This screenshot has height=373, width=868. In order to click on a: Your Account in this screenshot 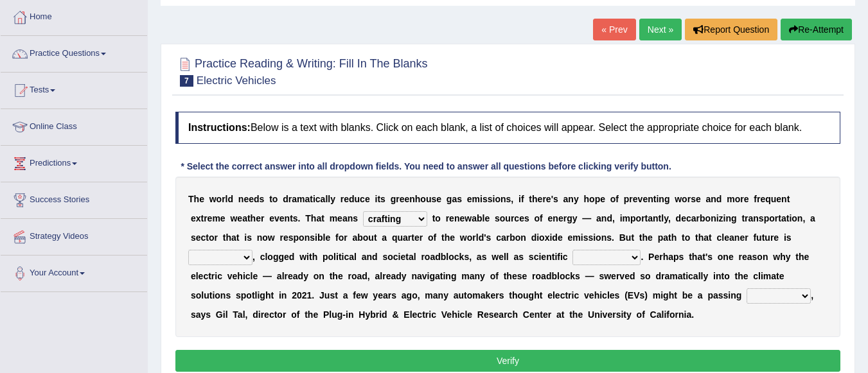, I will do `click(74, 272)`.